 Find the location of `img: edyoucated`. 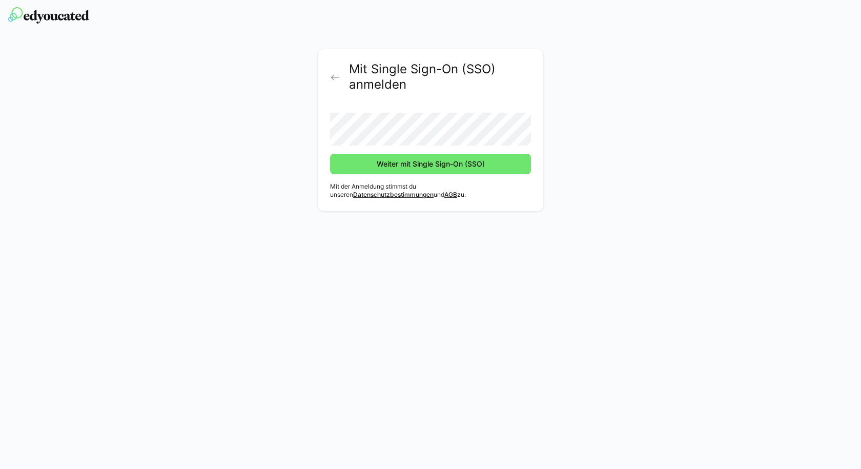

img: edyoucated is located at coordinates (49, 15).